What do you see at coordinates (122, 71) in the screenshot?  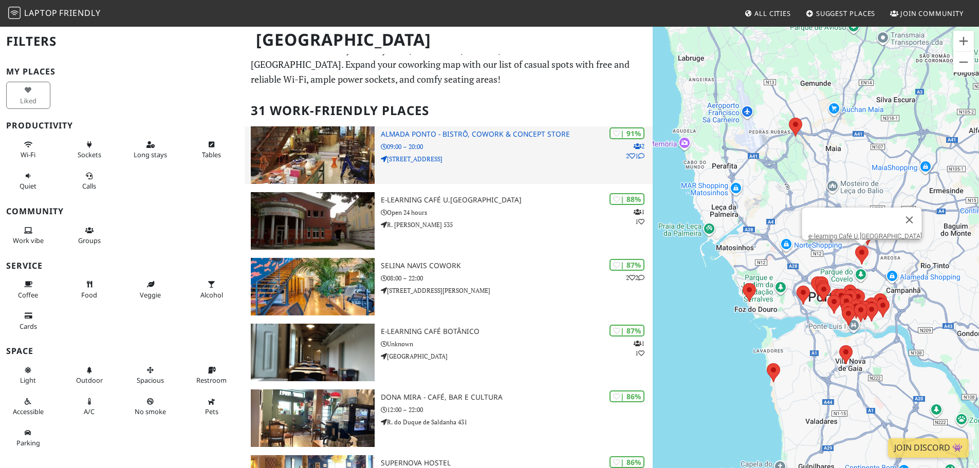 I see `h3: My Places` at bounding box center [122, 71].